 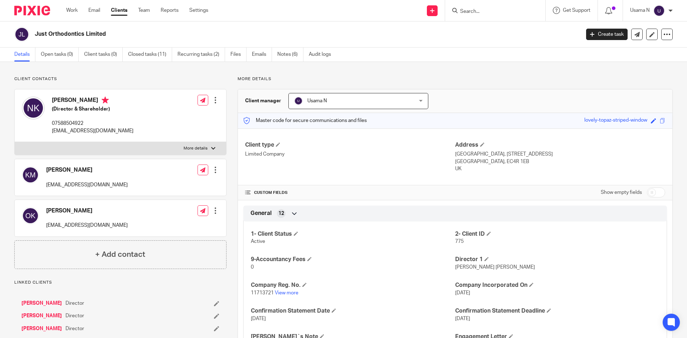 I want to click on input: Search, so click(x=491, y=12).